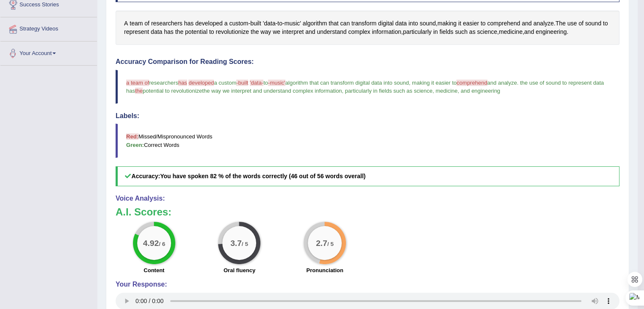 This screenshot has width=644, height=309. I want to click on span: the, so click(139, 91).